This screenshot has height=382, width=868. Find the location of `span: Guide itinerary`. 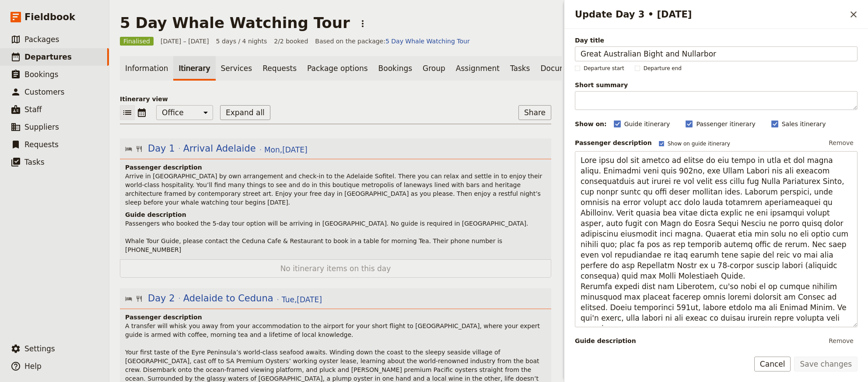

span: Guide itinerary is located at coordinates (647, 124).